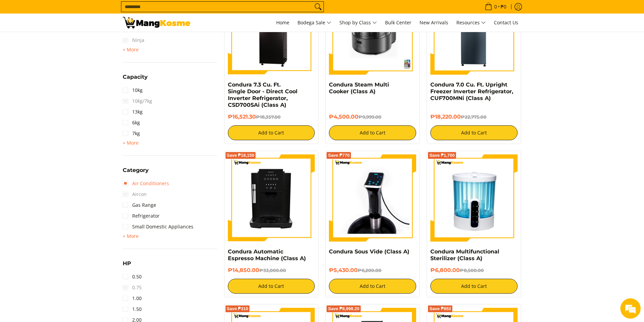 The height and width of the screenshot is (322, 644). Describe the element at coordinates (132, 90) in the screenshot. I see `a: 10kg` at that location.